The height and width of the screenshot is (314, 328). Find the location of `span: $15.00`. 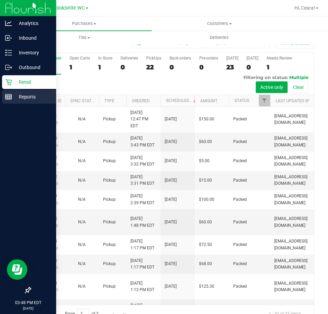

span: $15.00 is located at coordinates (205, 180).